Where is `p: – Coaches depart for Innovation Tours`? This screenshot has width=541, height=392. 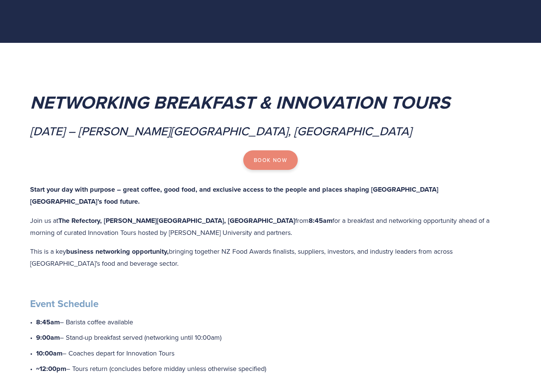
p: – Coaches depart for Innovation Tours is located at coordinates (274, 353).